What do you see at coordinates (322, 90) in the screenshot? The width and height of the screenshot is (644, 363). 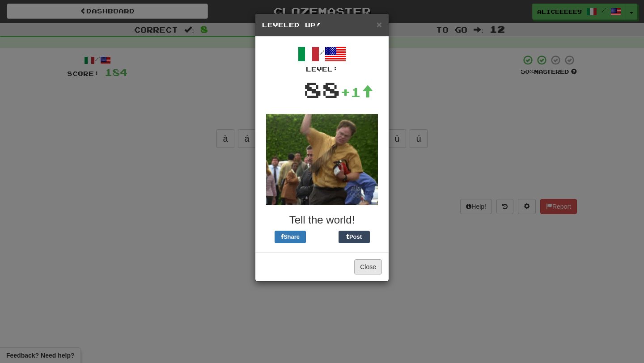 I see `div: 88` at bounding box center [322, 90].